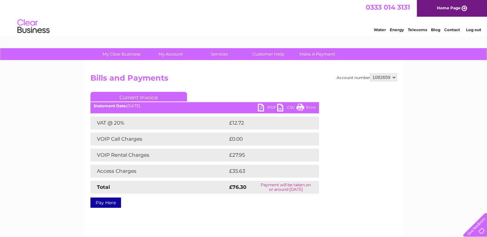 The image size is (487, 237). What do you see at coordinates (110, 106) in the screenshot?
I see `b: Statement Date:` at bounding box center [110, 106].